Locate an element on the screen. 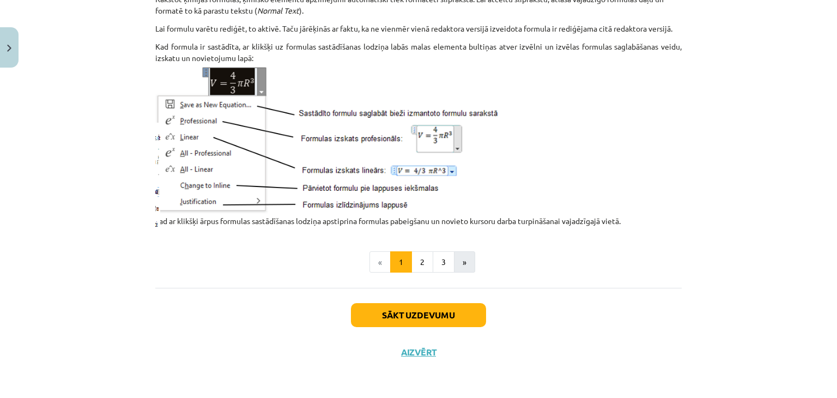 The height and width of the screenshot is (398, 837). nav: Page navigation example is located at coordinates (418, 262).